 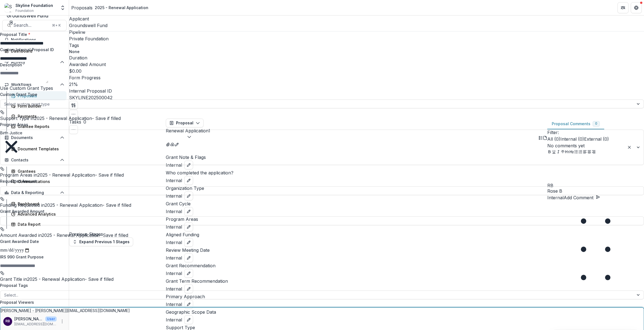 I want to click on button: Partners, so click(x=623, y=8).